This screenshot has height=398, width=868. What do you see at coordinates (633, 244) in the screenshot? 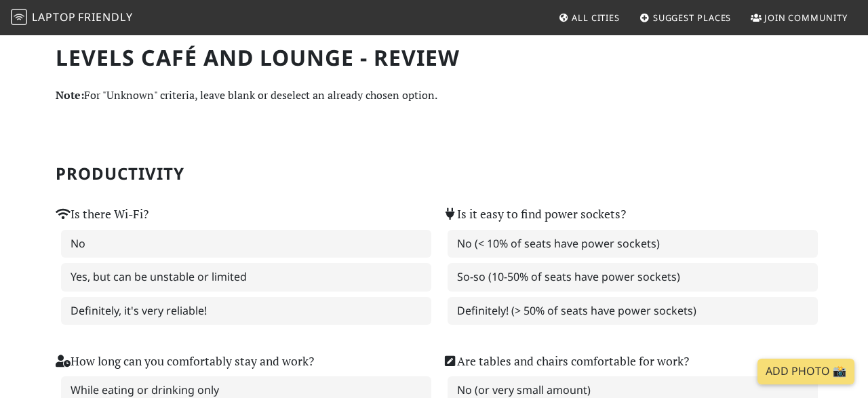
I see `label: No (< 10% of seats have power sockets)` at bounding box center [633, 244].